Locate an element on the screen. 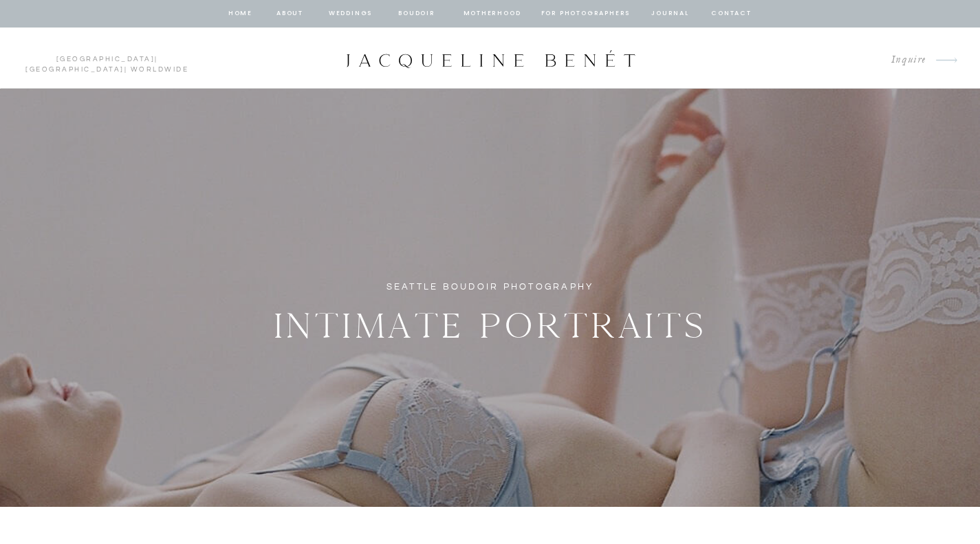 Image resolution: width=980 pixels, height=544 pixels. a: Weddings is located at coordinates (351, 14).